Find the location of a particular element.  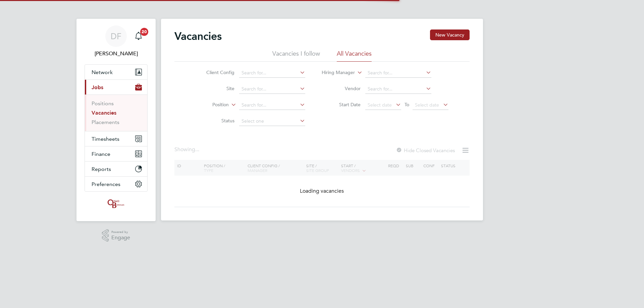

li: Vacancies I follow is located at coordinates (296, 56).